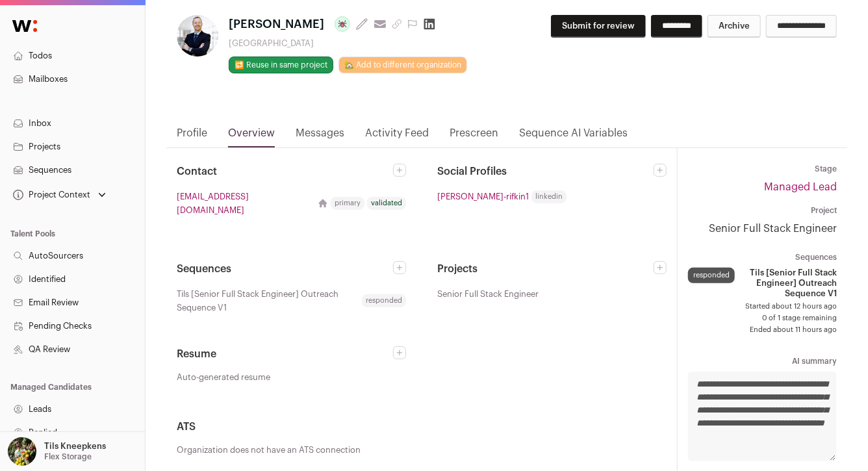  What do you see at coordinates (734, 26) in the screenshot?
I see `button: Archive` at bounding box center [734, 26].